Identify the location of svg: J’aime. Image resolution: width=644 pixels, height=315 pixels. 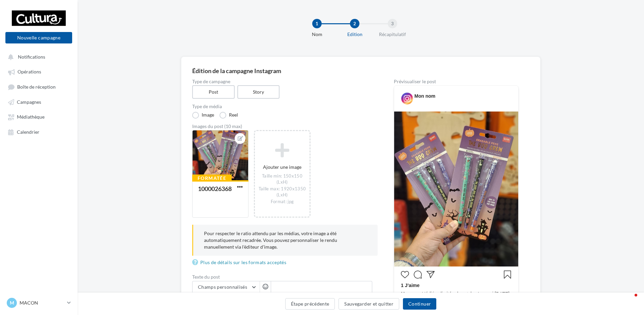
(405, 275).